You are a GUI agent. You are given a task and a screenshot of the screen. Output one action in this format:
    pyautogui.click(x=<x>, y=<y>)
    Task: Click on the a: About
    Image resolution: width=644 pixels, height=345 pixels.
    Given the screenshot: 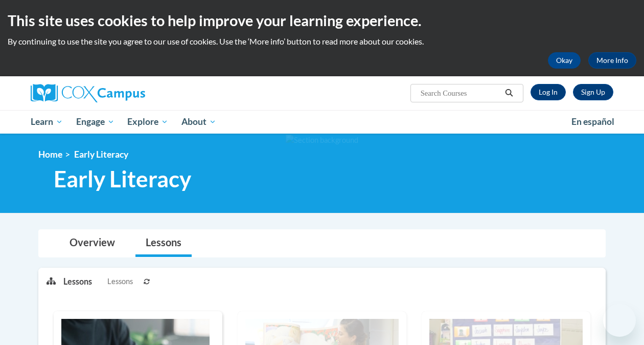 What is the action you would take?
    pyautogui.click(x=199, y=122)
    